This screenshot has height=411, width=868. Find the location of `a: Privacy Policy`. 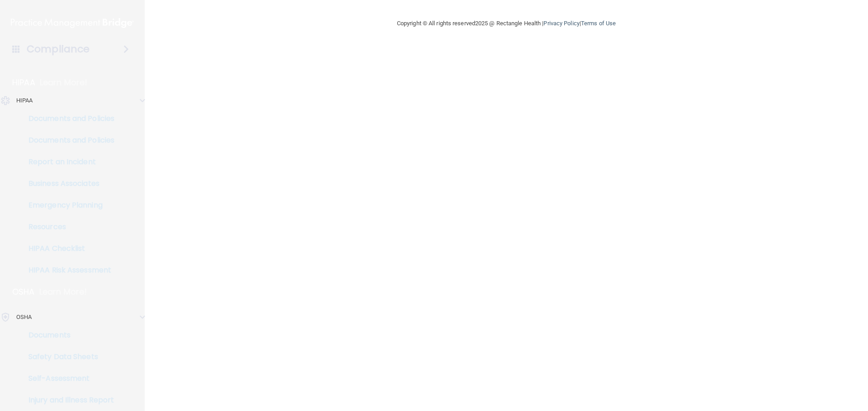

a: Privacy Policy is located at coordinates (561, 23).